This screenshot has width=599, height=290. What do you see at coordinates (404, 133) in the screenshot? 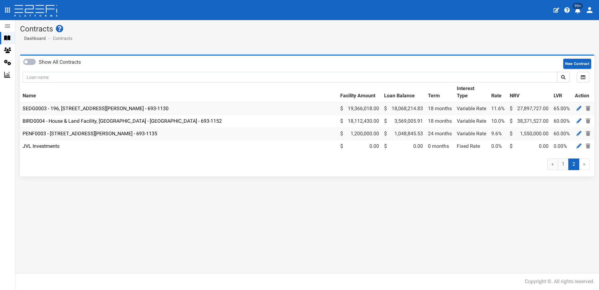
I see `td: 1,048,845.53` at bounding box center [404, 133].